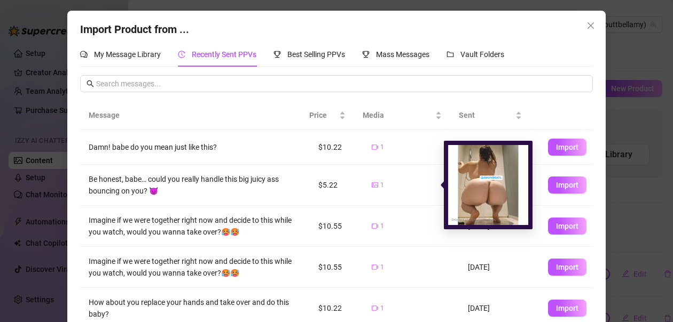  I want to click on td: $10.22, so click(336, 147).